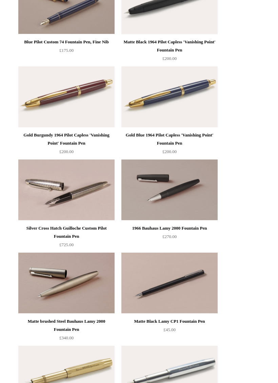 The image size is (278, 383). I want to click on span: £725.00, so click(66, 244).